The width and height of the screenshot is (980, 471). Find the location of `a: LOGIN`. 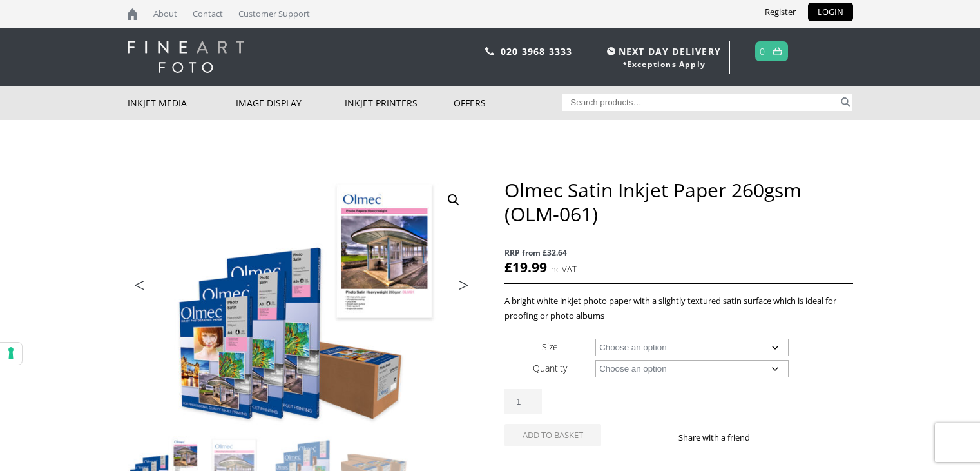

a: LOGIN is located at coordinates (831, 12).